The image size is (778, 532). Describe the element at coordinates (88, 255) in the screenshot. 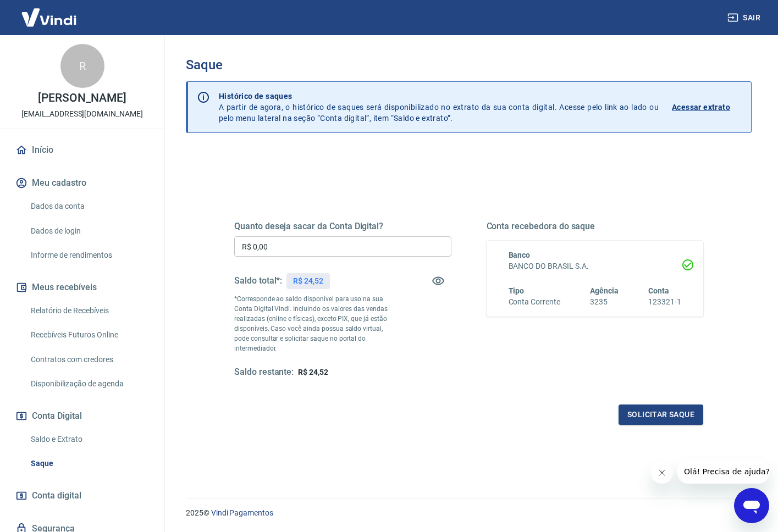

I see `a: Informe de rendimentos` at that location.